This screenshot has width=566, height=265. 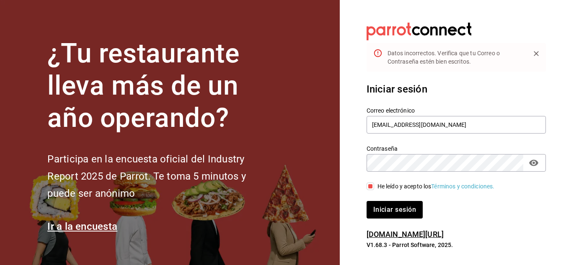 I want to click on font: Correo electrónico, so click(x=391, y=111).